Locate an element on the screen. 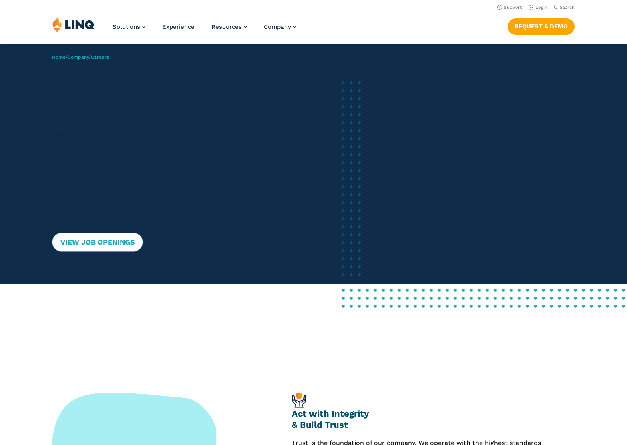 The height and width of the screenshot is (445, 627). a: Experience is located at coordinates (178, 27).